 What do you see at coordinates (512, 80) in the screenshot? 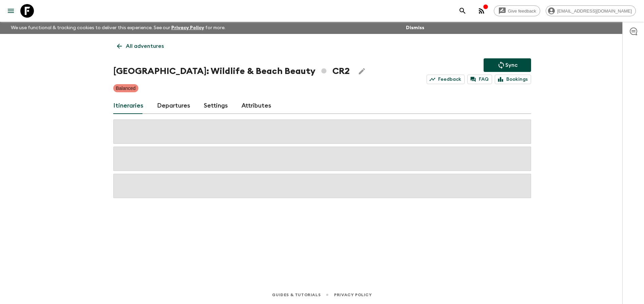
I see `a: Bookings` at bounding box center [512, 80].